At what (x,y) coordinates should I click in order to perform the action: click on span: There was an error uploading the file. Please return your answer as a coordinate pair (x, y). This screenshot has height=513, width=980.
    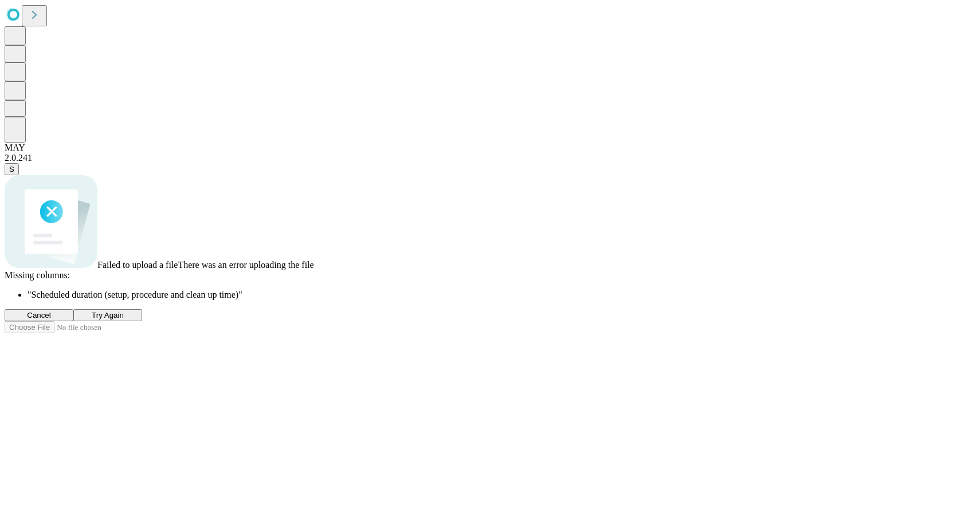
    Looking at the image, I should click on (245, 264).